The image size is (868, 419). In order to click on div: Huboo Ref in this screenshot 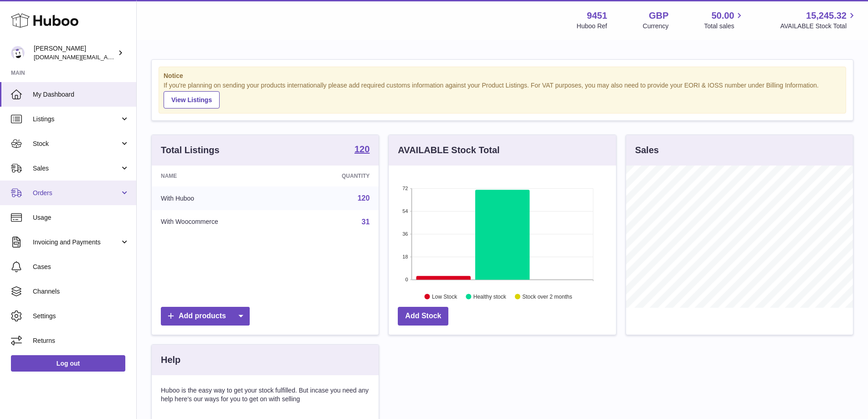, I will do `click(592, 26)`.